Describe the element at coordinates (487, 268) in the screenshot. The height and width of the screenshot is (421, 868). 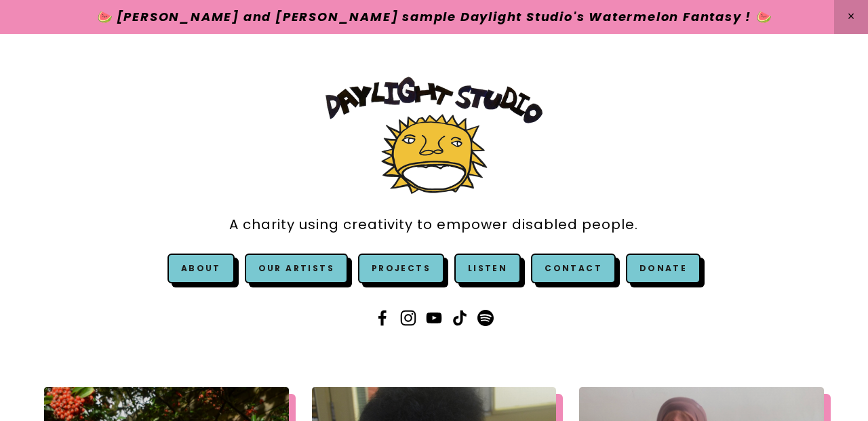
I see `a: Listen` at that location.